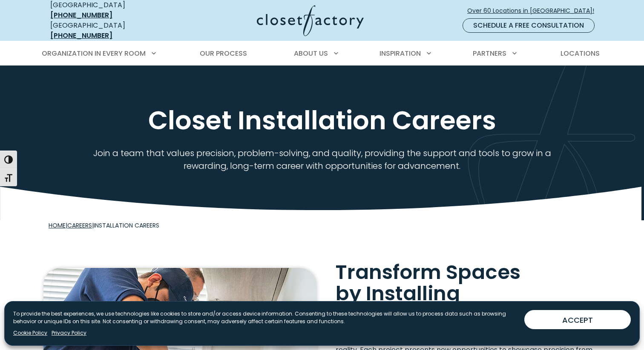 This screenshot has height=350, width=644. Describe the element at coordinates (322, 160) in the screenshot. I see `p: Join a team that values precision, problem-solving, and quality, providing the support and tools ...` at that location.